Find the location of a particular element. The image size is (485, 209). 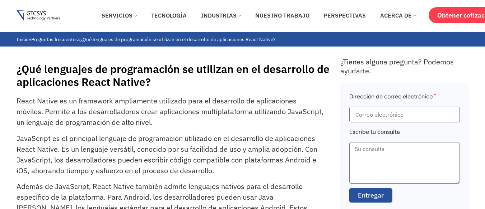

font: Servicios is located at coordinates (117, 15).